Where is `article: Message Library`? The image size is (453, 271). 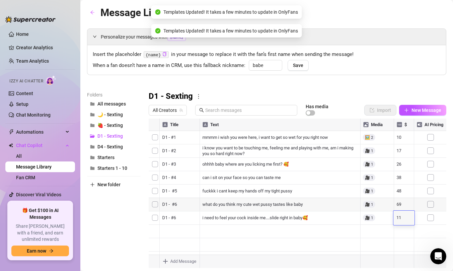 article: Message Library is located at coordinates (138, 12).